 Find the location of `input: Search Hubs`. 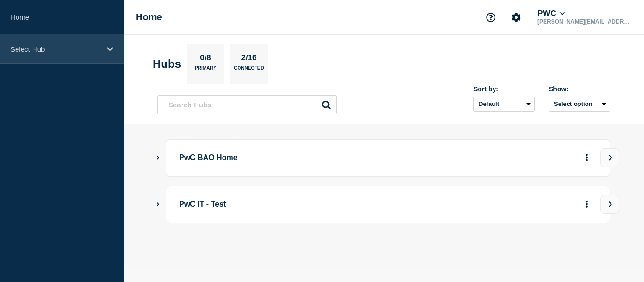

input: Search Hubs is located at coordinates (247, 104).